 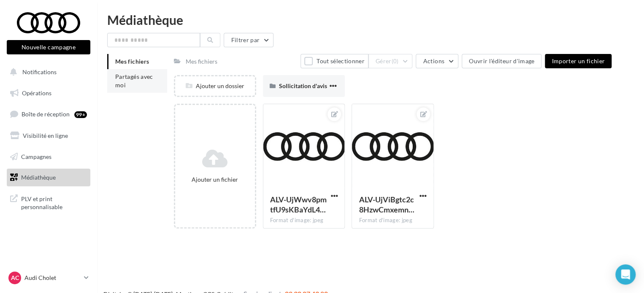 I want to click on a: Médiathèque, so click(x=48, y=178).